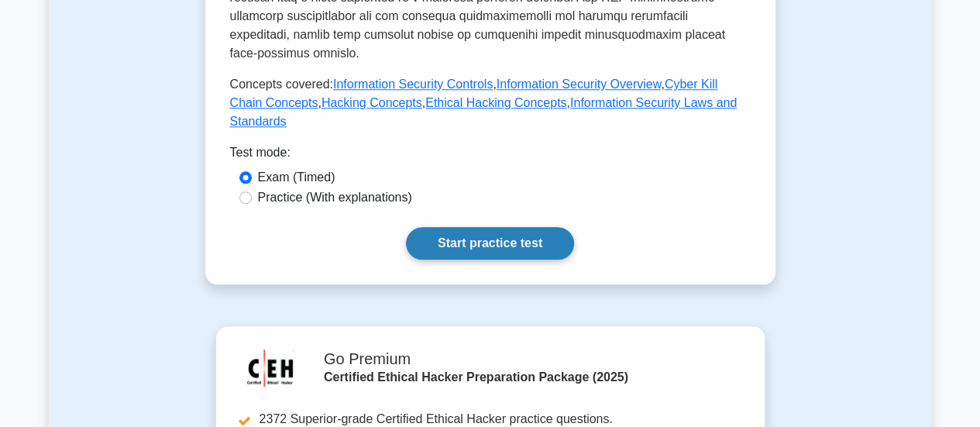 The image size is (980, 427). I want to click on a: Information Security Controls, so click(412, 84).